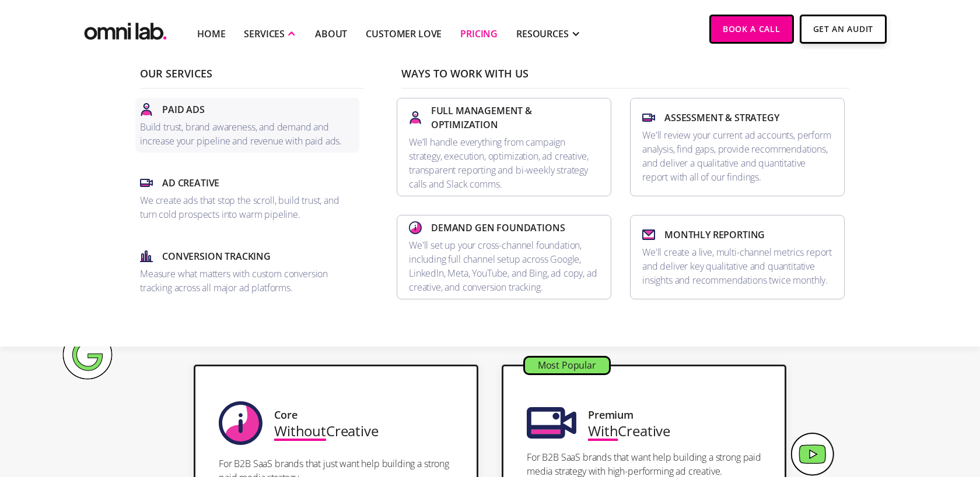 Image resolution: width=980 pixels, height=477 pixels. What do you see at coordinates (738, 147) in the screenshot?
I see `a: Assessment & StrategyWe'll review your current ad accounts, perform analysis, find gaps, provide ...` at bounding box center [738, 147].